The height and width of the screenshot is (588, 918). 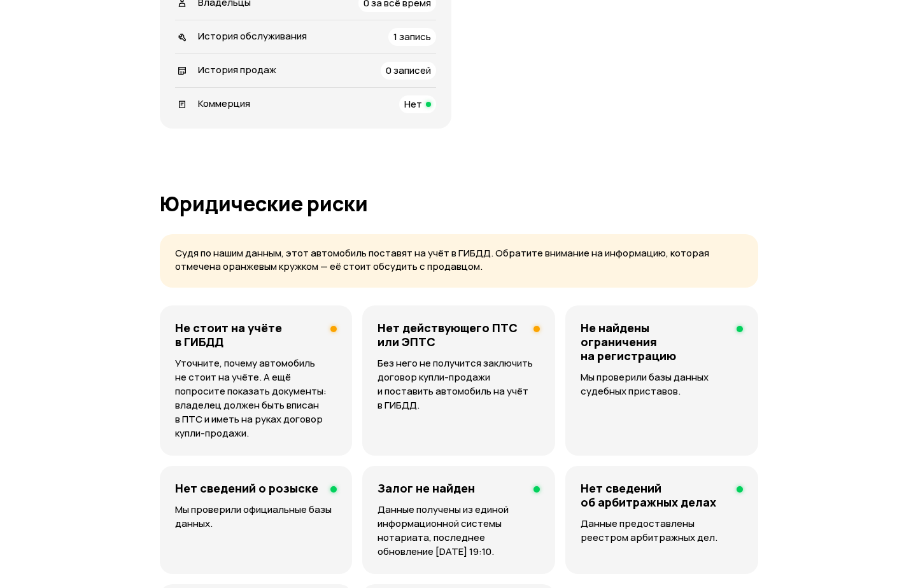 What do you see at coordinates (237, 70) in the screenshot?
I see `span: История продаж` at bounding box center [237, 70].